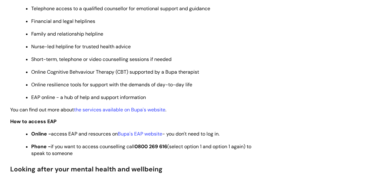 The width and height of the screenshot is (391, 181). Describe the element at coordinates (115, 72) in the screenshot. I see `span: Online Cognitive Behvaviour Therapy (CBT) supported by a Bupa therapist` at that location.